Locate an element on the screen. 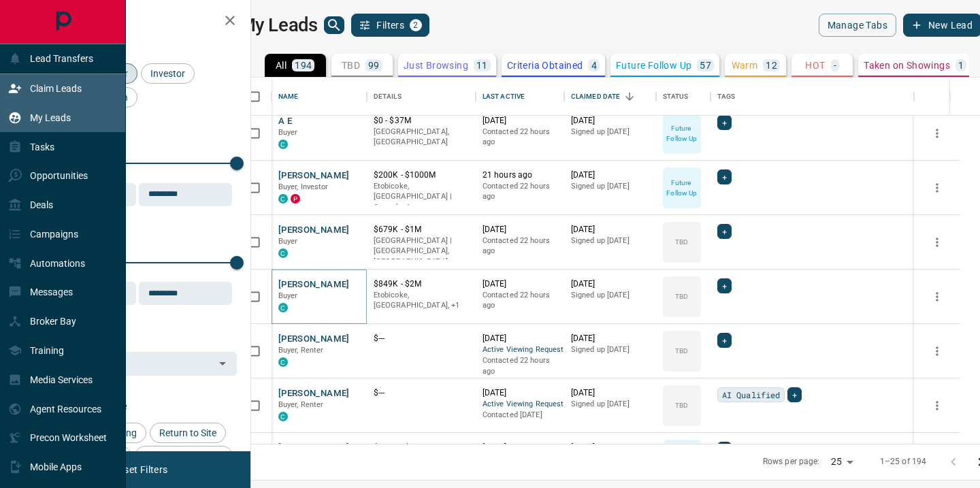 This screenshot has height=488, width=980. p: 4 is located at coordinates (594, 65).